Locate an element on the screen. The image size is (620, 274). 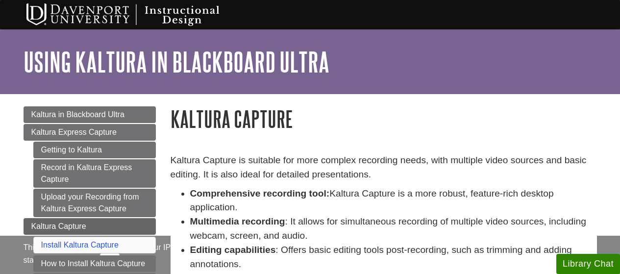
a: Upload your Recording from Kaltura Express Capture is located at coordinates (95, 203).